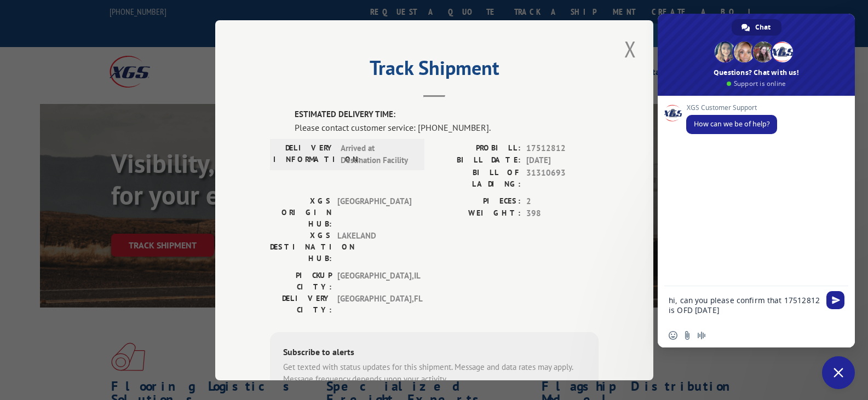 The height and width of the screenshot is (400, 868). Describe the element at coordinates (563, 213) in the screenshot. I see `span: 398` at that location.